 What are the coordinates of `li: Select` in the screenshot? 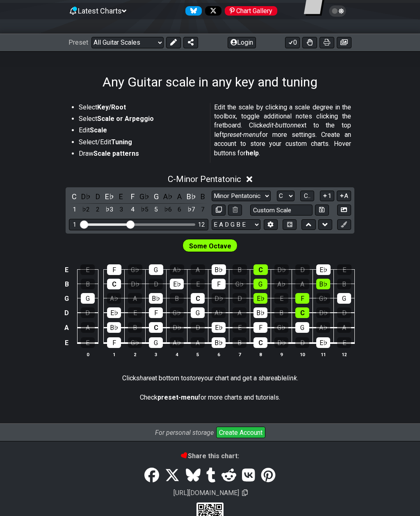 It's located at (142, 120).